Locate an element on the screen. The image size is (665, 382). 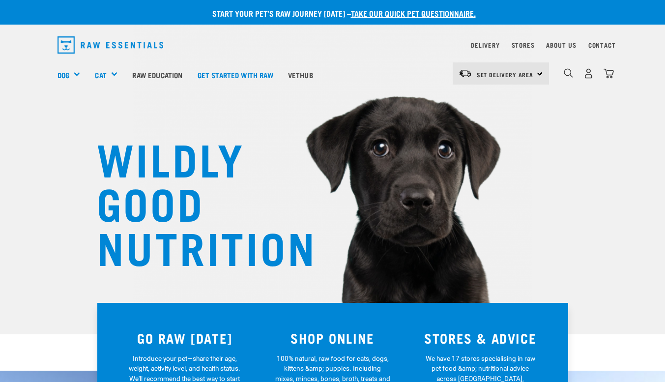
a: About Us is located at coordinates (561, 45).